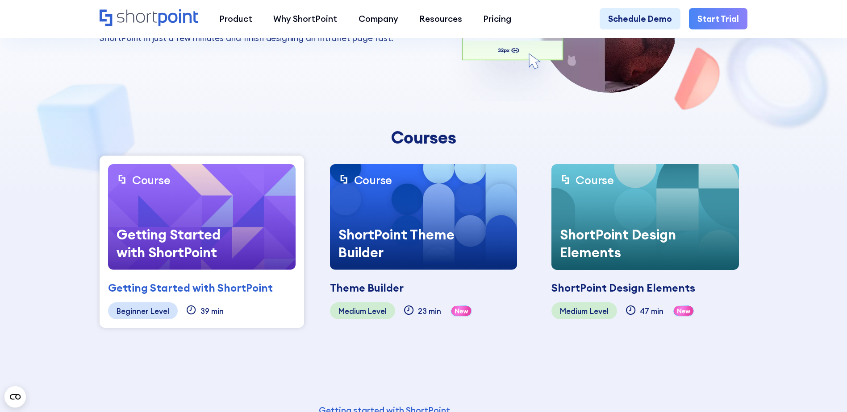 This screenshot has width=847, height=412. Describe the element at coordinates (378, 19) in the screenshot. I see `div: Company` at that location.